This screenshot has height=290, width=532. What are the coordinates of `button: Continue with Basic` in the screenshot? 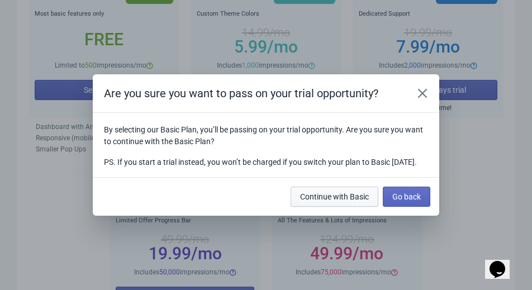 It's located at (334, 197).